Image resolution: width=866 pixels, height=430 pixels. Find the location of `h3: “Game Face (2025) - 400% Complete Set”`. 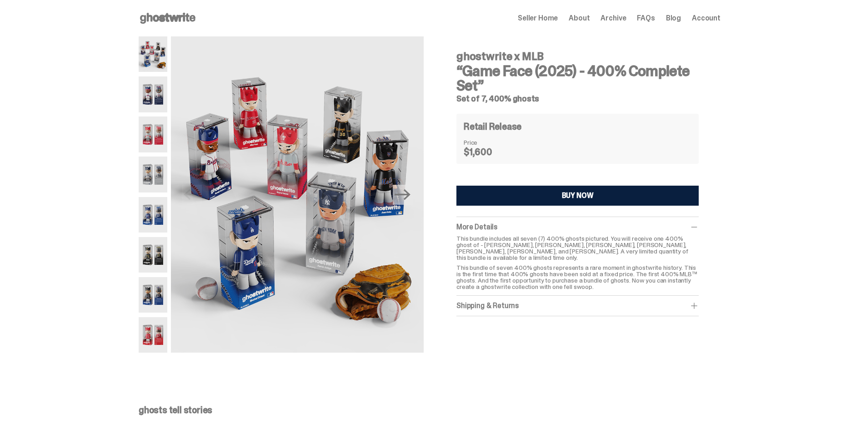

h3: “Game Face (2025) - 400% Complete Set” is located at coordinates (578, 78).